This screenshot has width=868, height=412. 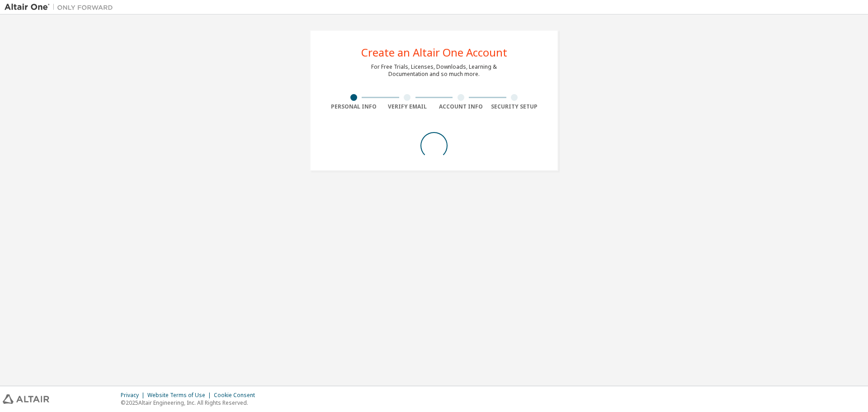 What do you see at coordinates (408, 107) in the screenshot?
I see `div: Verify Email` at bounding box center [408, 107].